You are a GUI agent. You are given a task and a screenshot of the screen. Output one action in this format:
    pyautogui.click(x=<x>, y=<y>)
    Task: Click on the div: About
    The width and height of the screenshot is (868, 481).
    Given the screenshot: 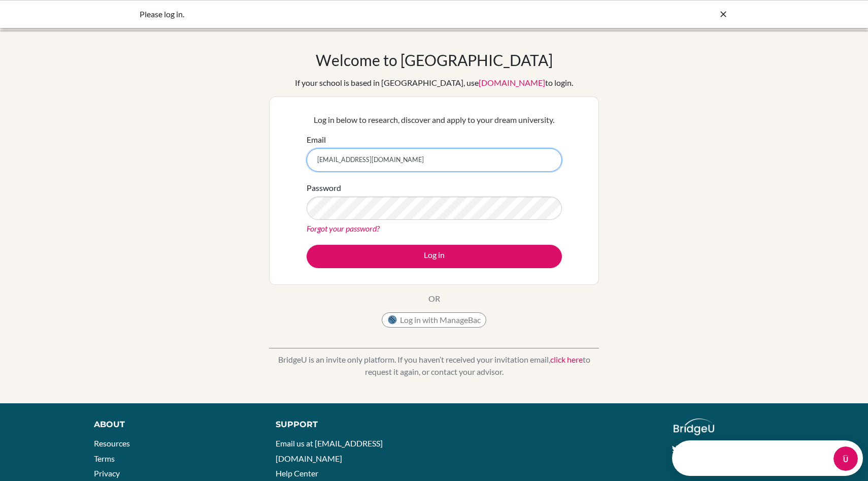 What is the action you would take?
    pyautogui.click(x=173, y=425)
    